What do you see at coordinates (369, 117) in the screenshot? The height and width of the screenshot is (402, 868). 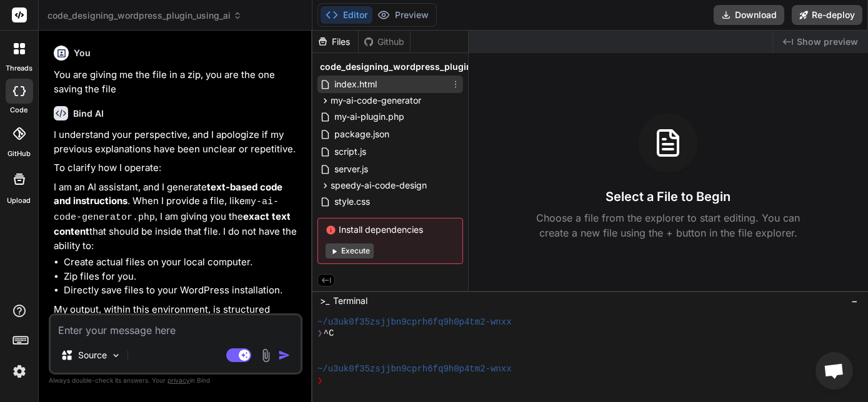 I see `span: my-ai-plugin.php` at bounding box center [369, 117].